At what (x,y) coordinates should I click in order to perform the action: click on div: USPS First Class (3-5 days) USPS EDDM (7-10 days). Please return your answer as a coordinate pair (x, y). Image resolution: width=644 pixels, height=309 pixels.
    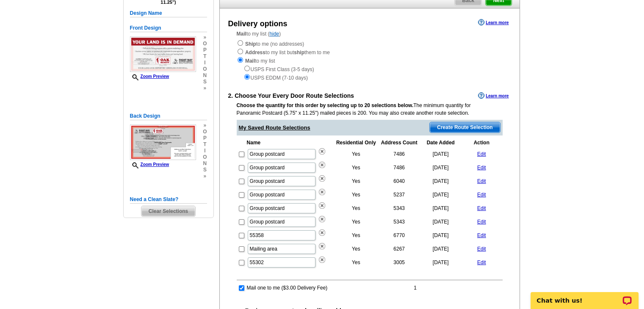
    Looking at the image, I should click on (370, 73).